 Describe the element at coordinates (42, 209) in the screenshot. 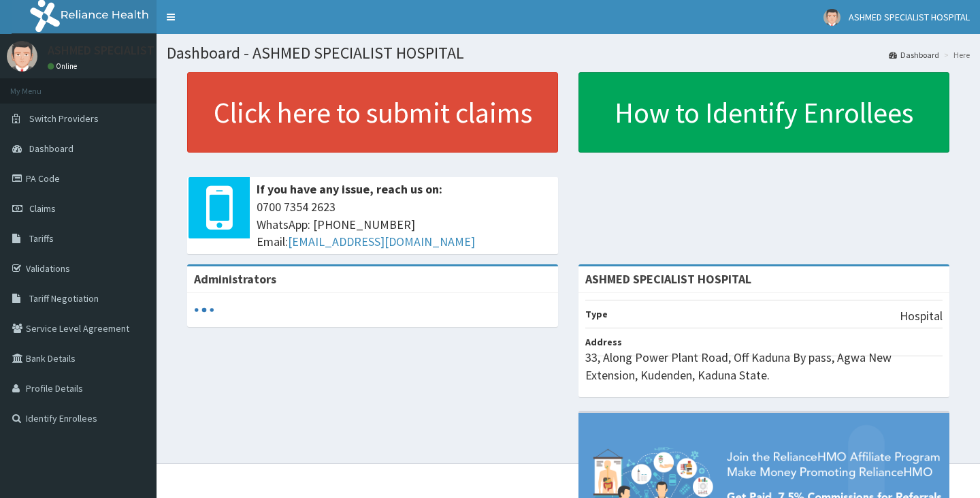

I see `span: Claims` at that location.